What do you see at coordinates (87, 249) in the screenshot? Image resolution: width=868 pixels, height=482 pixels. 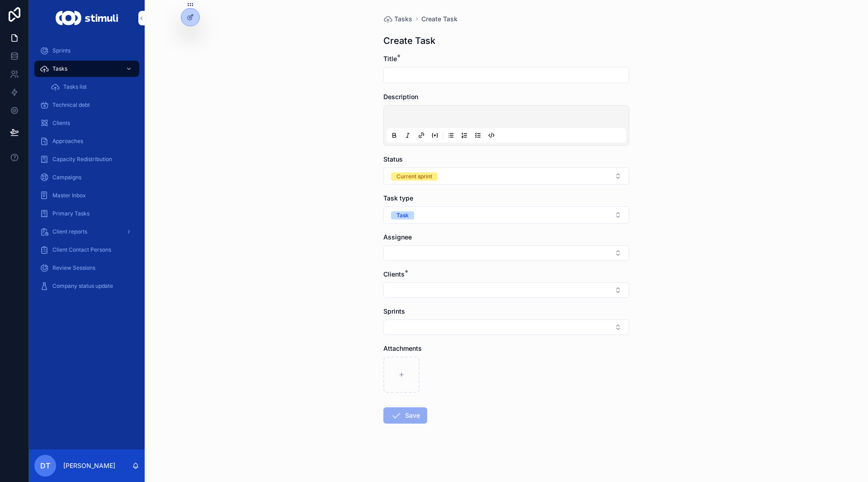 I see `a: Client Contact Persons` at bounding box center [87, 249].